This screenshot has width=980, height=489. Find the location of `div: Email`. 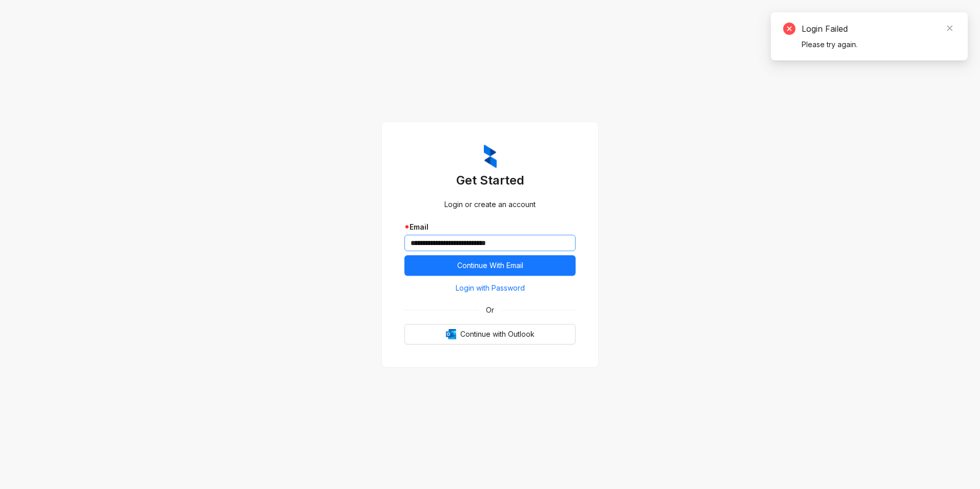

div: Email is located at coordinates (490, 227).